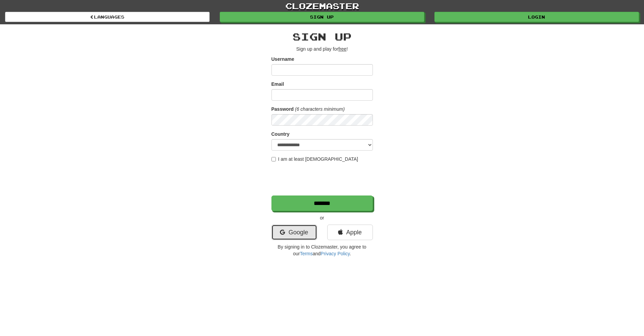  Describe the element at coordinates (322, 250) in the screenshot. I see `p: By signing in to Clozemaster, you agree to our and .` at that location.